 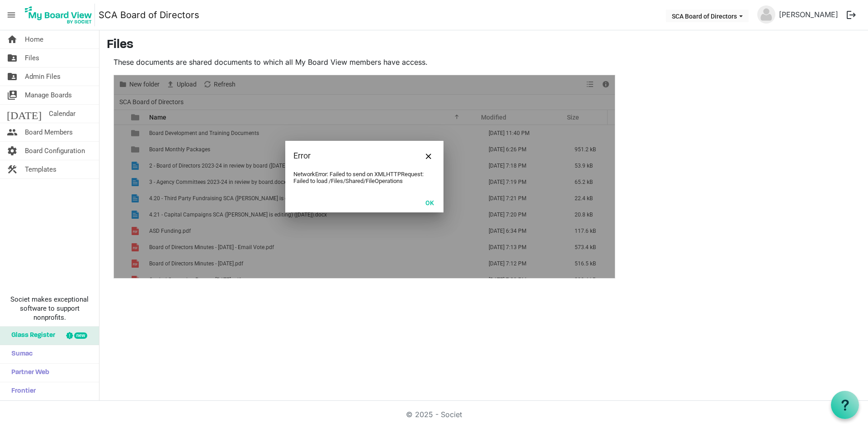 What do you see at coordinates (59, 15) in the screenshot?
I see `img: My Board View Logo` at bounding box center [59, 15].